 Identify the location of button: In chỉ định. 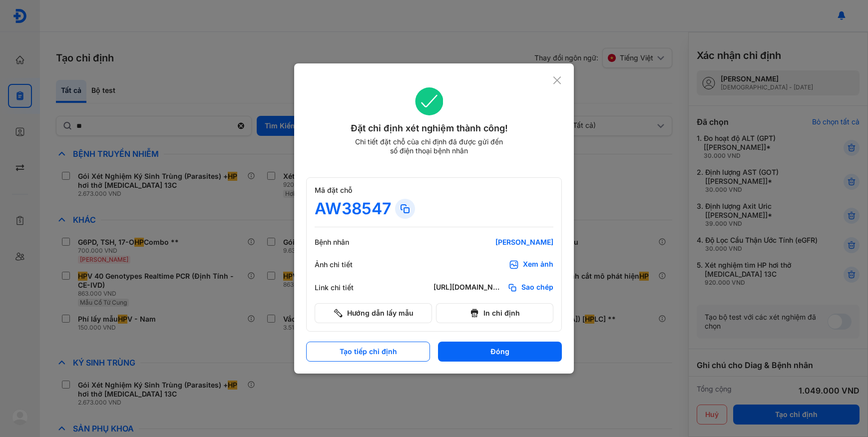
(494, 313).